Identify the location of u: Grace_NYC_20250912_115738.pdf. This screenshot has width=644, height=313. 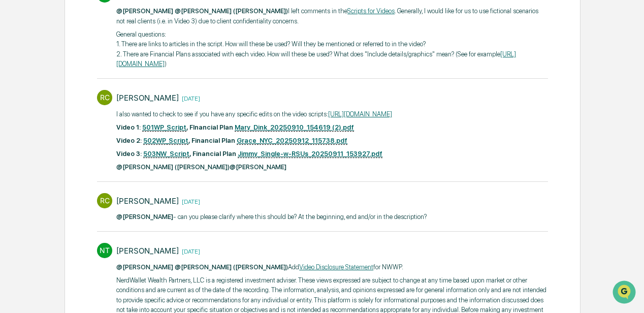
(292, 141).